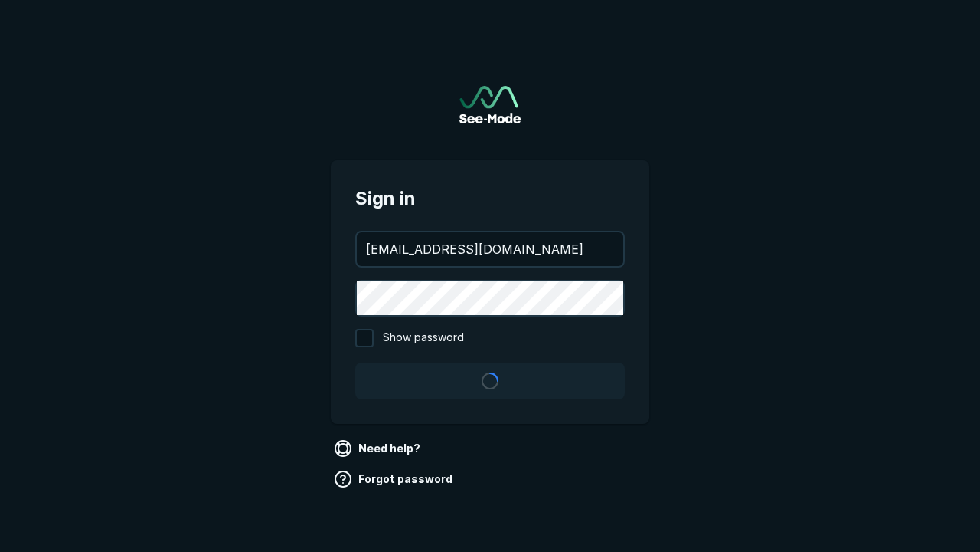  Describe the element at coordinates (490, 199) in the screenshot. I see `span: Sign in` at that location.